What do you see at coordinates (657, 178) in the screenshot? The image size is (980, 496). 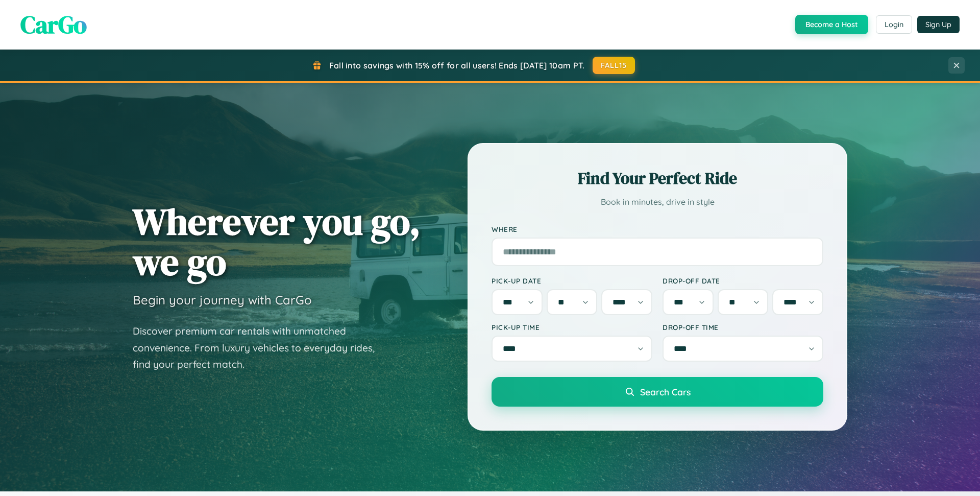 I see `h2: Find Your Perfect Ride` at bounding box center [657, 178].